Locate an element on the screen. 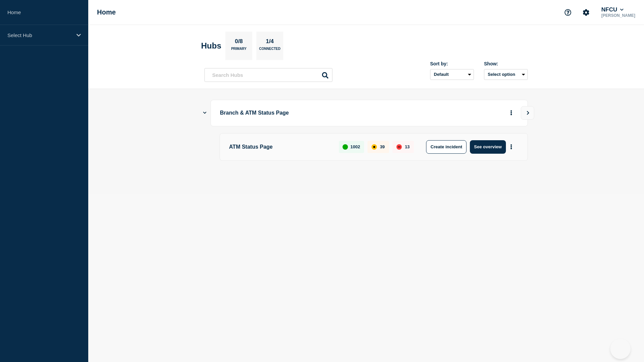 Image resolution: width=644 pixels, height=362 pixels. p: Primary is located at coordinates (239, 50).